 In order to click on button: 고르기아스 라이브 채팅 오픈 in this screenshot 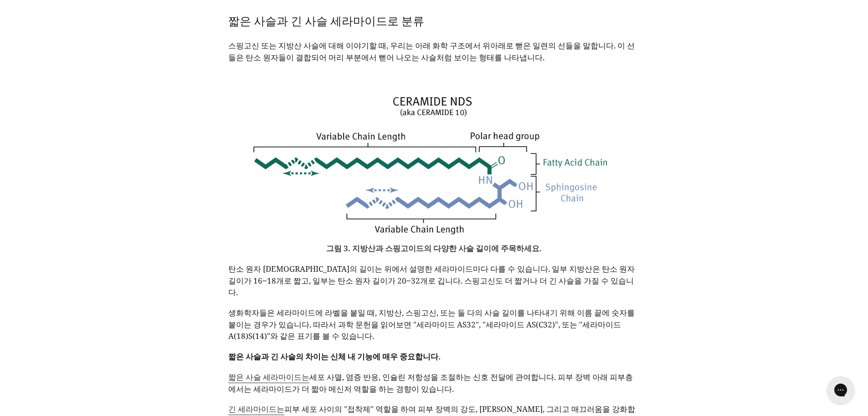, I will do `click(18, 16)`.